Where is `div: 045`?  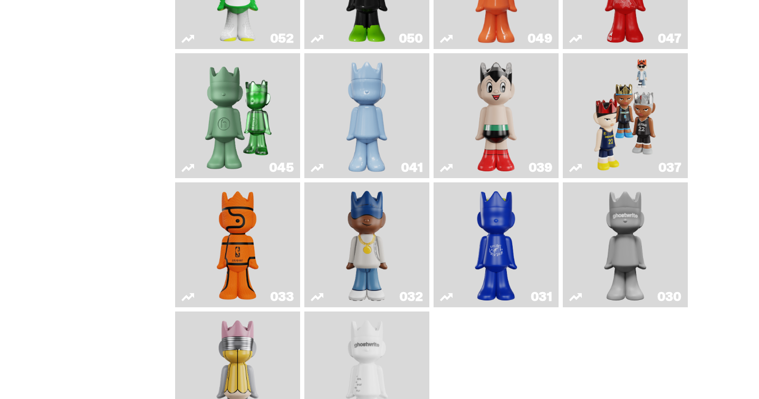
div: 045 is located at coordinates (281, 168).